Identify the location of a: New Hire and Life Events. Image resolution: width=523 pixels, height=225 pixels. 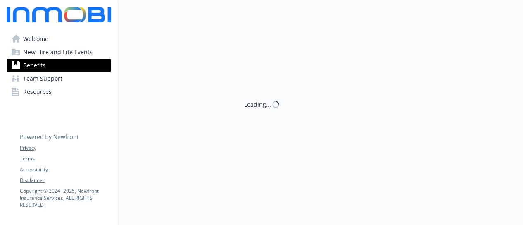
(59, 52).